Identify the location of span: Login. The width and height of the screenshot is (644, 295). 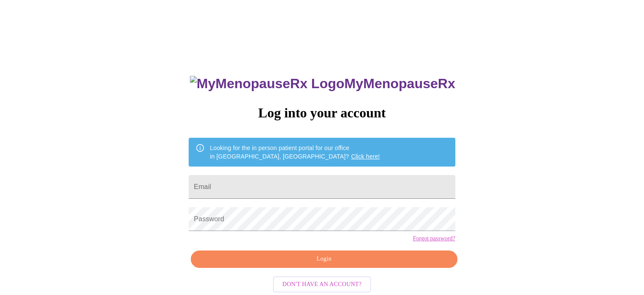
(324, 259).